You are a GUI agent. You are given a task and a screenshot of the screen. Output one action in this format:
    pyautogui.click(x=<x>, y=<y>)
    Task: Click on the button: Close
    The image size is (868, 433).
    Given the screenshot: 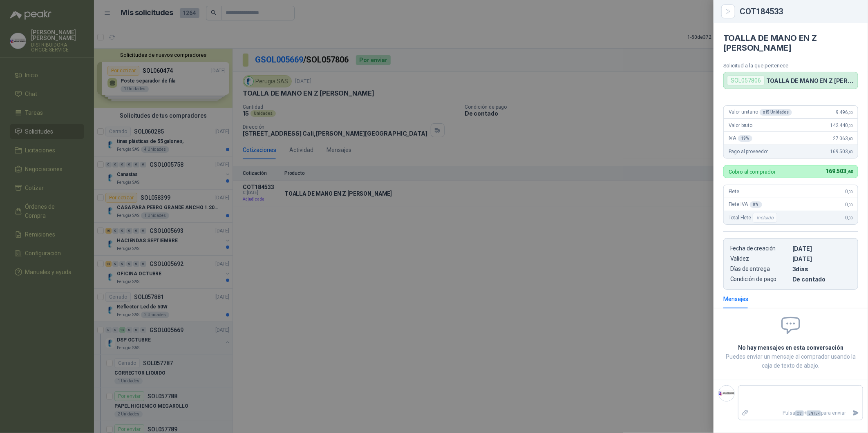 What is the action you would take?
    pyautogui.click(x=728, y=12)
    